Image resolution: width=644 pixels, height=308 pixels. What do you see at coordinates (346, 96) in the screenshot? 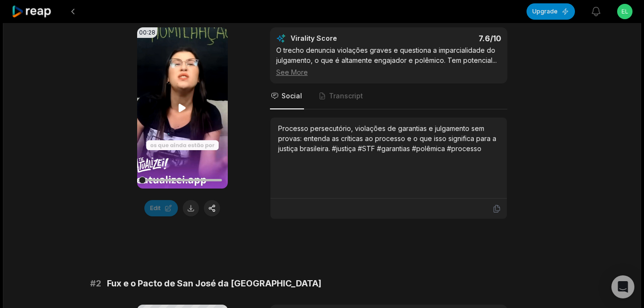
I see `span: Transcript` at bounding box center [346, 96].